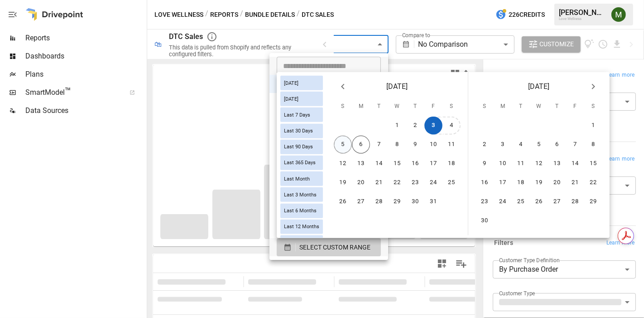 The width and height of the screenshot is (644, 318). Describe the element at coordinates (329, 247) in the screenshot. I see `button: SELECT CUSTOM RANGE` at that location.